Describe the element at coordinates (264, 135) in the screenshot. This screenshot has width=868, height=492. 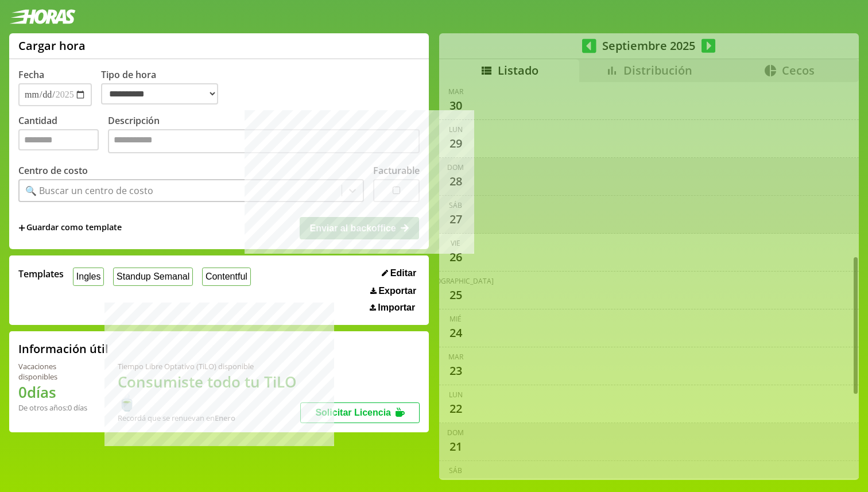
I see `label: Descripción` at that location.